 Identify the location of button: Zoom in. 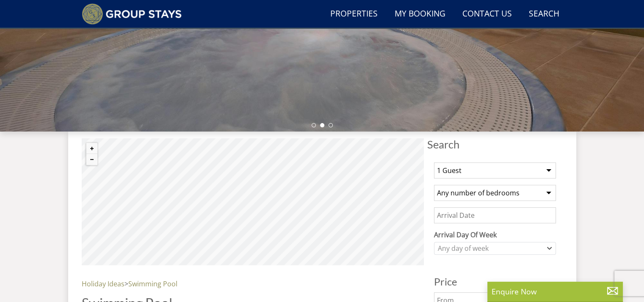
(92, 149).